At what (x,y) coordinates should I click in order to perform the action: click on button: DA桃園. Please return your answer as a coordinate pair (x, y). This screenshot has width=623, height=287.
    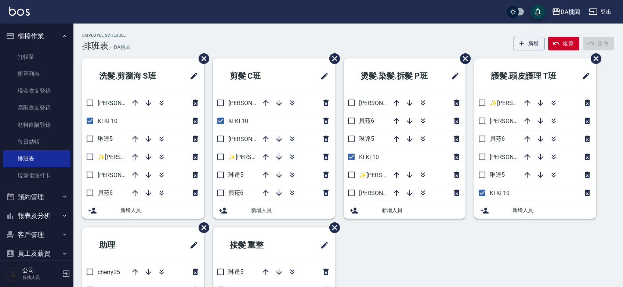
    Looking at the image, I should click on (566, 12).